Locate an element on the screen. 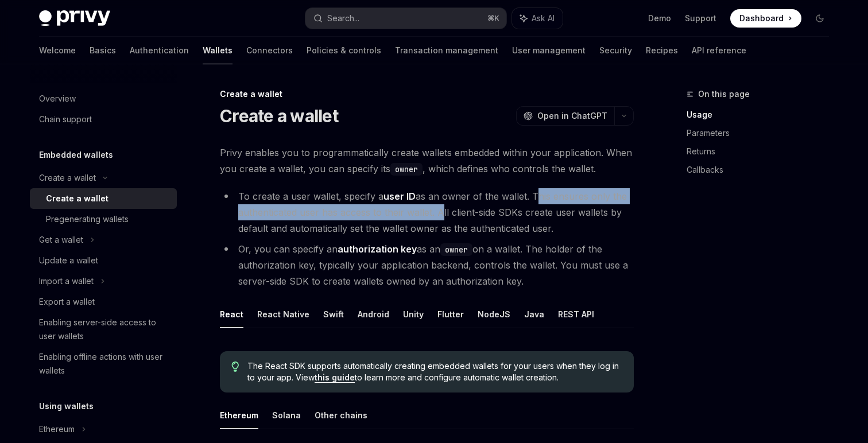 This screenshot has height=443, width=868. a: Support is located at coordinates (701, 18).